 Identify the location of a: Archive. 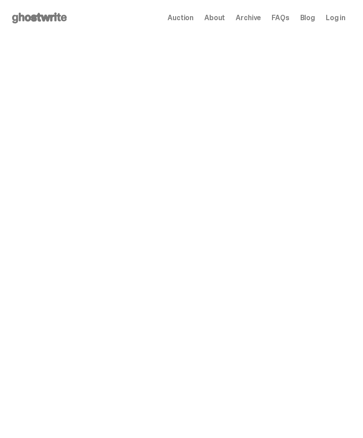
(248, 18).